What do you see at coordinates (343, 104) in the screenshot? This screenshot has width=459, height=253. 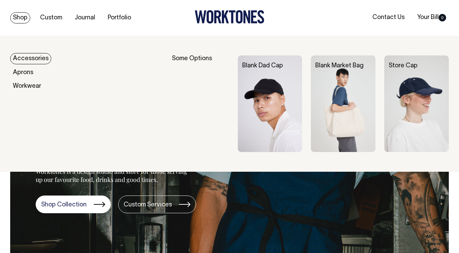 I see `img: Blank Market Bag` at bounding box center [343, 104].